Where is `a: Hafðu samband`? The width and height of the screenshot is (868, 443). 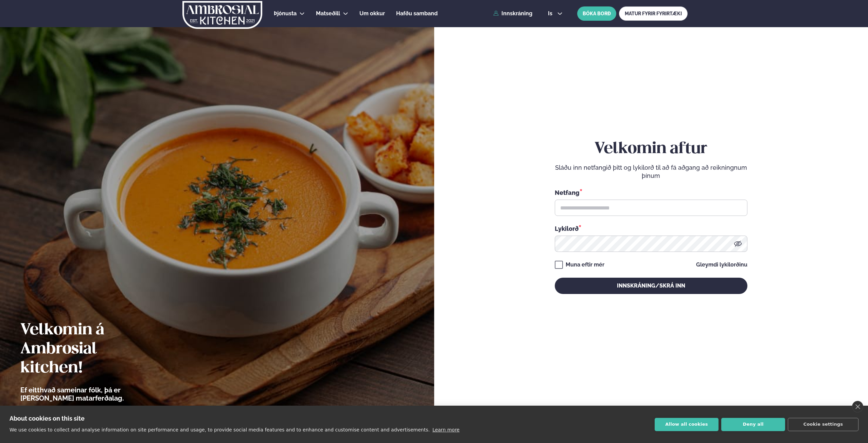 a: Hafðu samband is located at coordinates (417, 14).